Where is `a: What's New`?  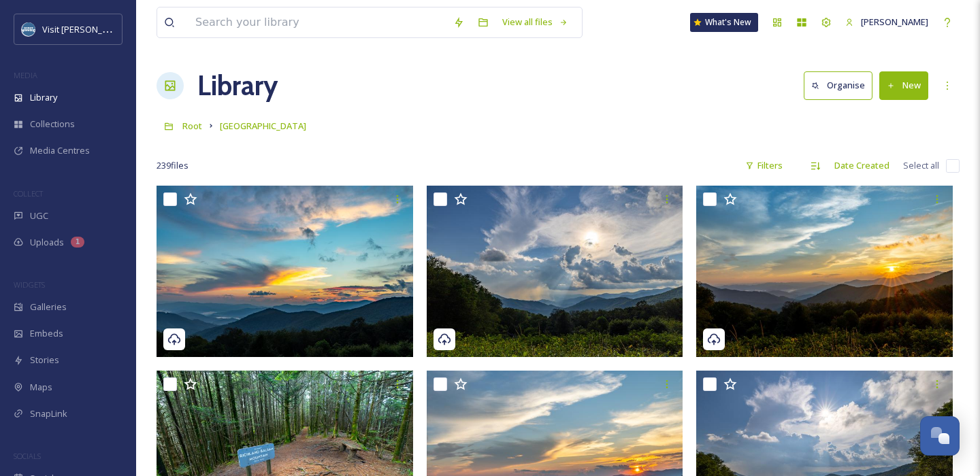
a: What's New is located at coordinates (724, 22).